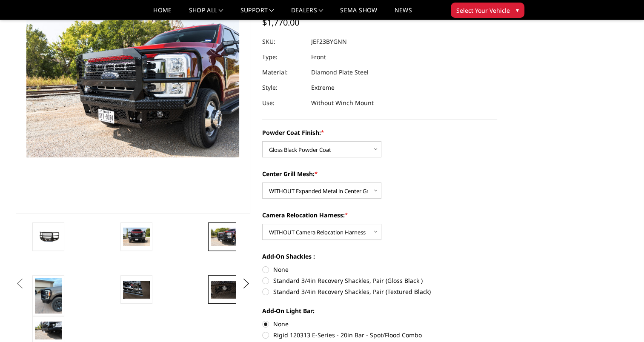  Describe the element at coordinates (246, 284) in the screenshot. I see `button: Next` at that location.